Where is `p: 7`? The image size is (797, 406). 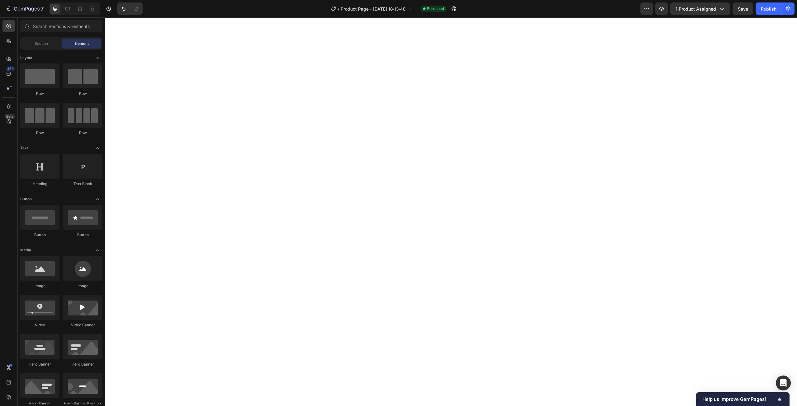 p: 7 is located at coordinates (42, 9).